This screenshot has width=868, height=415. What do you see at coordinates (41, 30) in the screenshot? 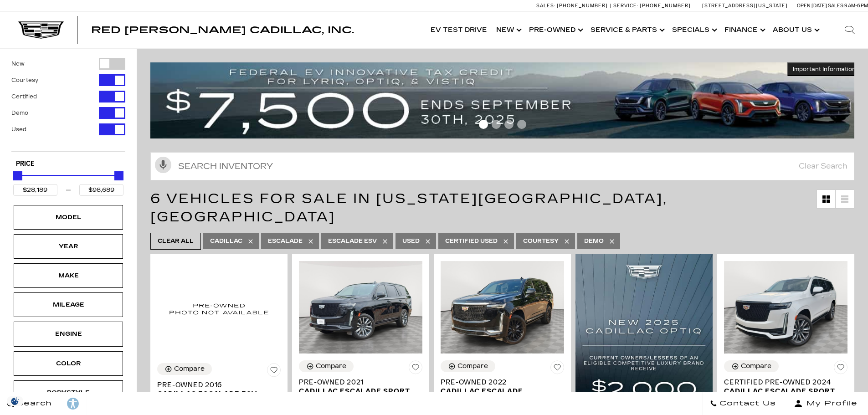
I see `a: Cadillac Dark Logo with Cadillac White Text` at bounding box center [41, 30].